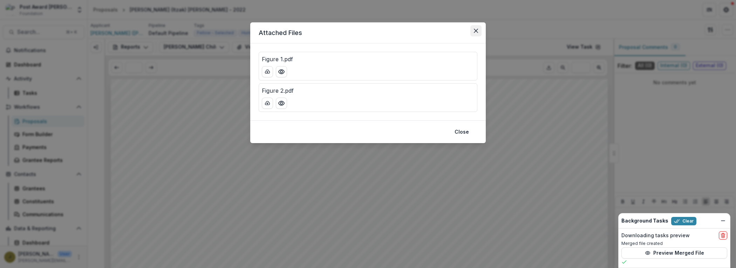  What do you see at coordinates (645, 221) in the screenshot?
I see `h2: Background Tasks` at bounding box center [645, 221].